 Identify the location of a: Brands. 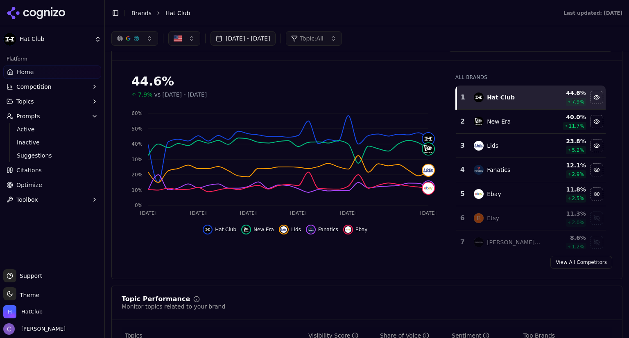
(141, 13).